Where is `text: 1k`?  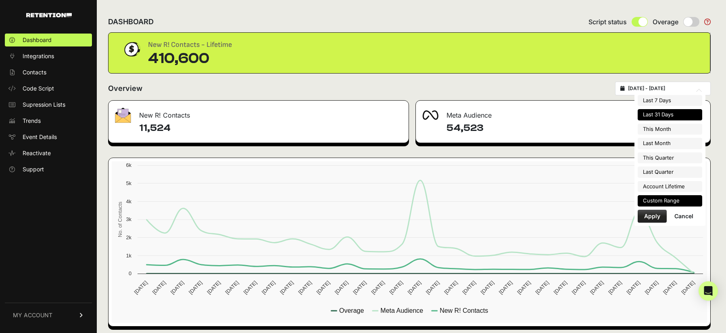
text: 1k is located at coordinates (129, 255).